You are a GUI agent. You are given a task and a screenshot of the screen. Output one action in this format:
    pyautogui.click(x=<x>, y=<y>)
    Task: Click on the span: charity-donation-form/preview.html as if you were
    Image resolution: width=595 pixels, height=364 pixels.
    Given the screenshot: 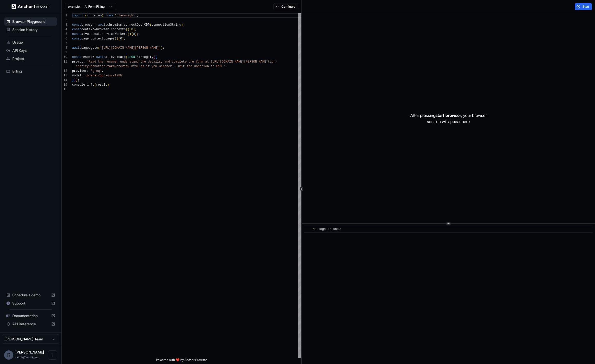 What is the action you would take?
    pyautogui.click(x=121, y=66)
    